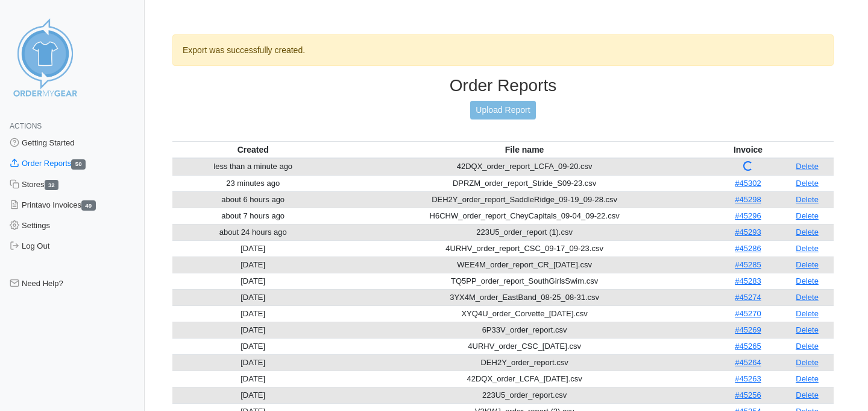  Describe the element at coordinates (748, 281) in the screenshot. I see `a: #45283` at that location.